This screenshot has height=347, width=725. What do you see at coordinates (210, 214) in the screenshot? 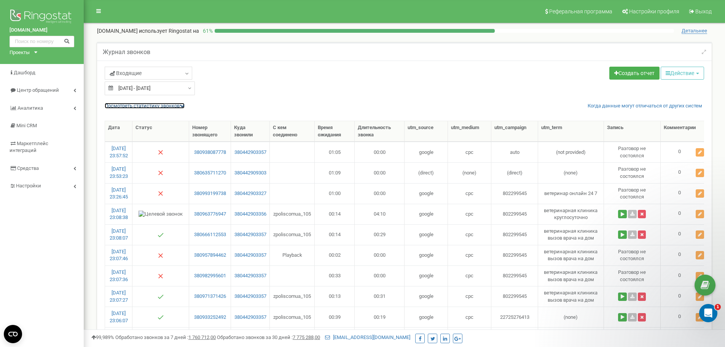
I see `a: 380963776947` at bounding box center [210, 214].